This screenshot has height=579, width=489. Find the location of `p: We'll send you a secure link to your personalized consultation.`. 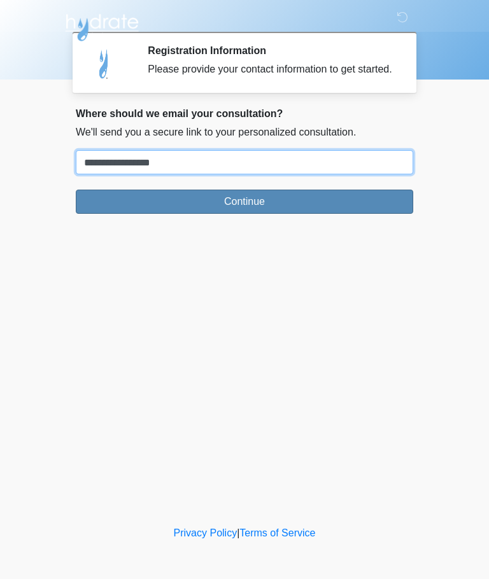

p: We'll send you a secure link to your personalized consultation. is located at coordinates (244, 132).